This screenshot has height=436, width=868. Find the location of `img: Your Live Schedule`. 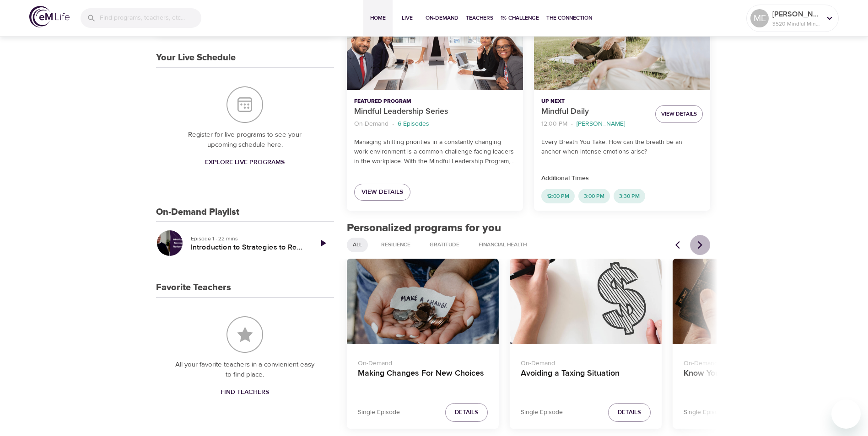

img: Your Live Schedule is located at coordinates (245, 104).